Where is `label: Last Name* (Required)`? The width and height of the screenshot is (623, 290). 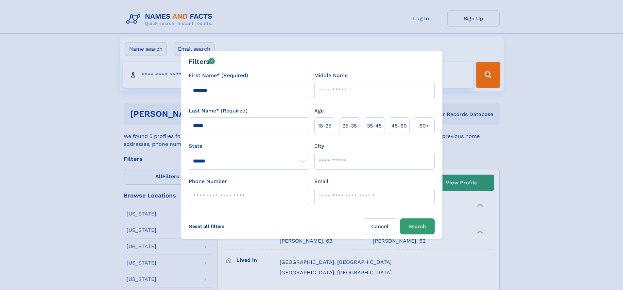
label: Last Name* (Required) is located at coordinates (218, 111).